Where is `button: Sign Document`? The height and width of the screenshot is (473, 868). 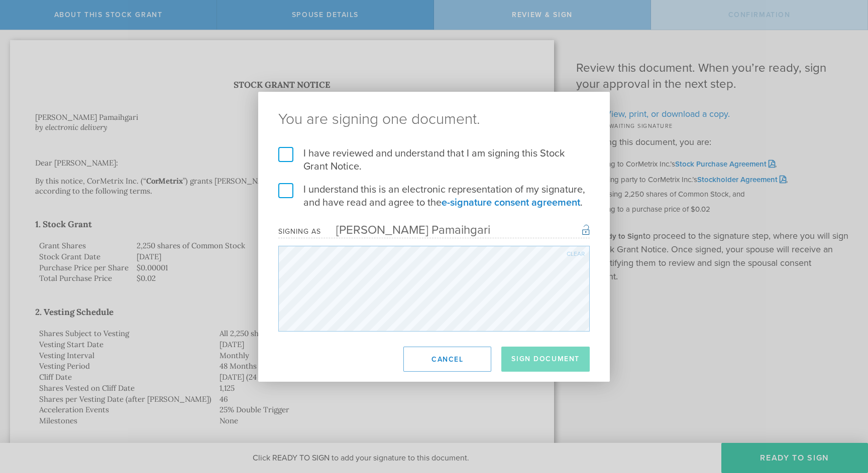
button: Sign Document is located at coordinates (545, 359).